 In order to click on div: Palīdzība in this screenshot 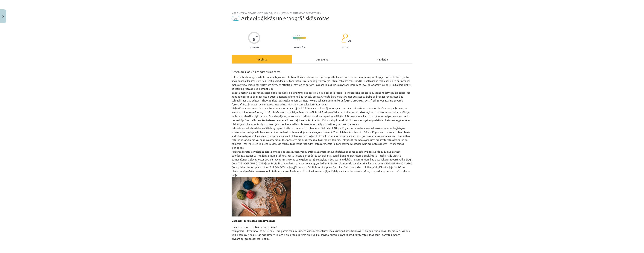, I will do `click(382, 59)`.